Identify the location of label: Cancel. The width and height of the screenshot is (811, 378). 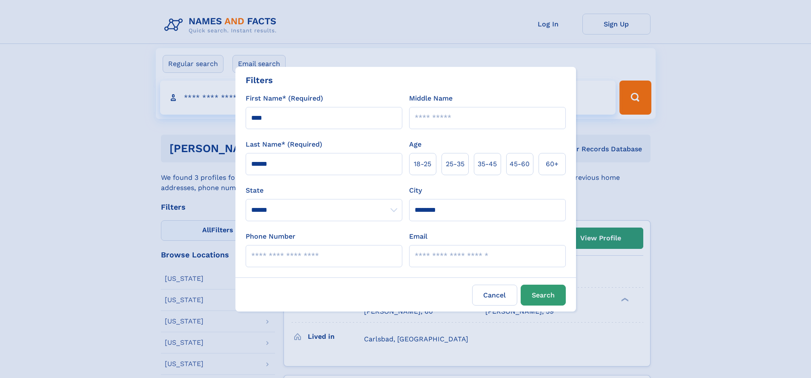
(495, 295).